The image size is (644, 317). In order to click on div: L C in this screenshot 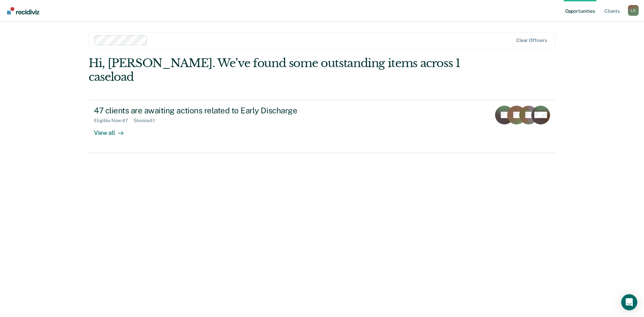, I will do `click(633, 10)`.